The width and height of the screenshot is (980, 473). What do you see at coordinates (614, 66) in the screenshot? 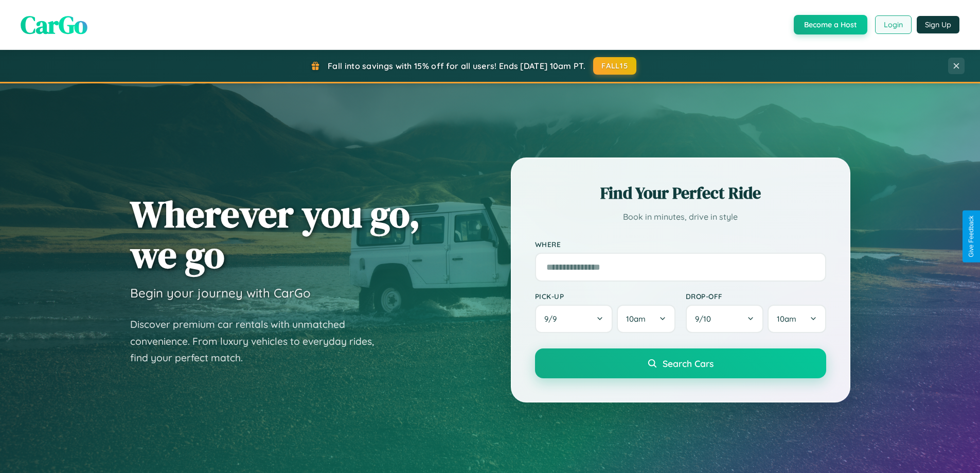
I see `button: FALL15` at bounding box center [614, 66].